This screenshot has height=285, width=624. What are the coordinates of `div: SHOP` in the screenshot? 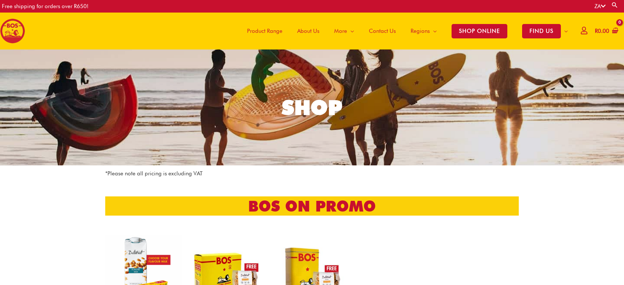 It's located at (312, 107).